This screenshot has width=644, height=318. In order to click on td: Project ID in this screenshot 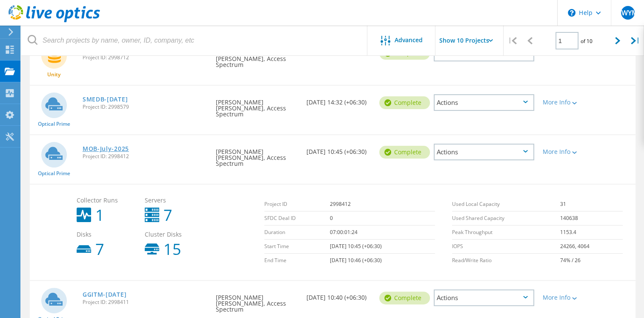, I will do `click(297, 204)`.